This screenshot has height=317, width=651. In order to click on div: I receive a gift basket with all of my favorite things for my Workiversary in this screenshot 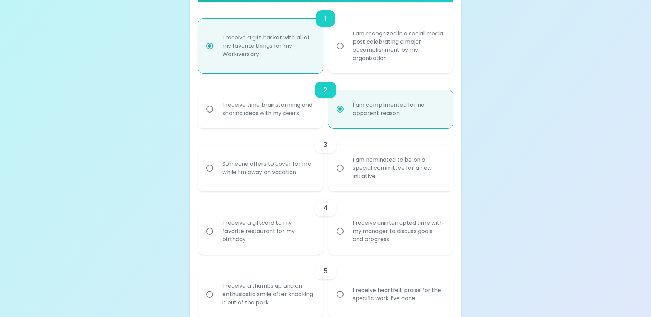, I will do `click(267, 46)`.